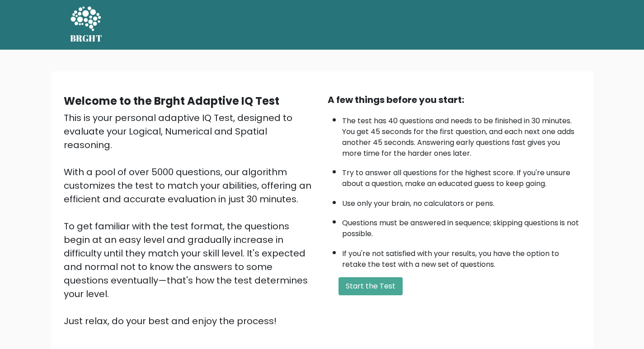  What do you see at coordinates (461, 226) in the screenshot?
I see `li: Questions must be answered in sequence; skipping questions is not possible.` at bounding box center [461, 226].